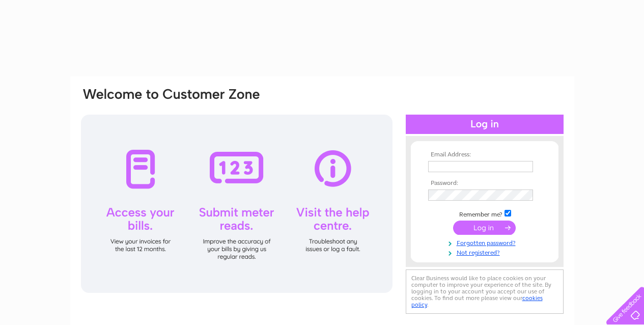 The height and width of the screenshot is (325, 644). Describe the element at coordinates (486, 252) in the screenshot. I see `a: Not registered?` at that location.